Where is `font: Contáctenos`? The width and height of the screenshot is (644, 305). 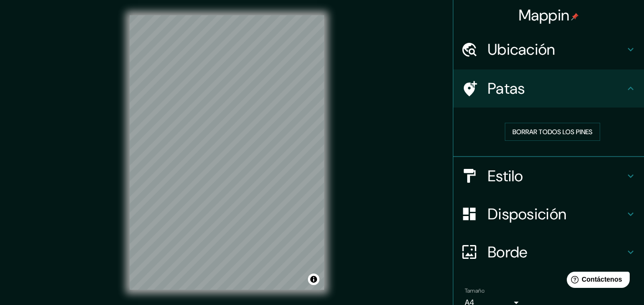
font: Contáctenos is located at coordinates (43, 11).